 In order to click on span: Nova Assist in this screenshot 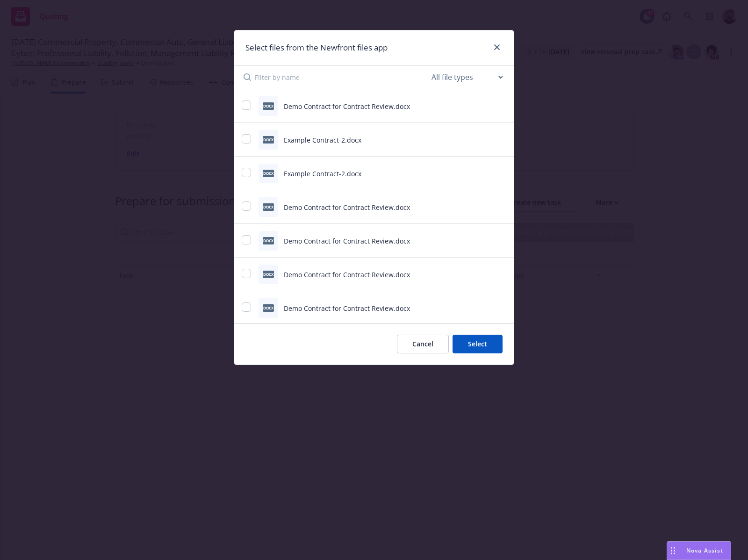, I will do `click(704, 550)`.